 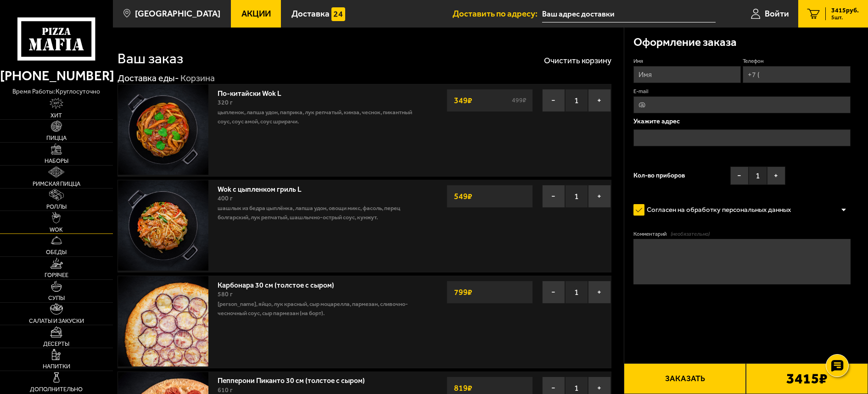 I want to click on span: Салаты и закуски, so click(x=57, y=321).